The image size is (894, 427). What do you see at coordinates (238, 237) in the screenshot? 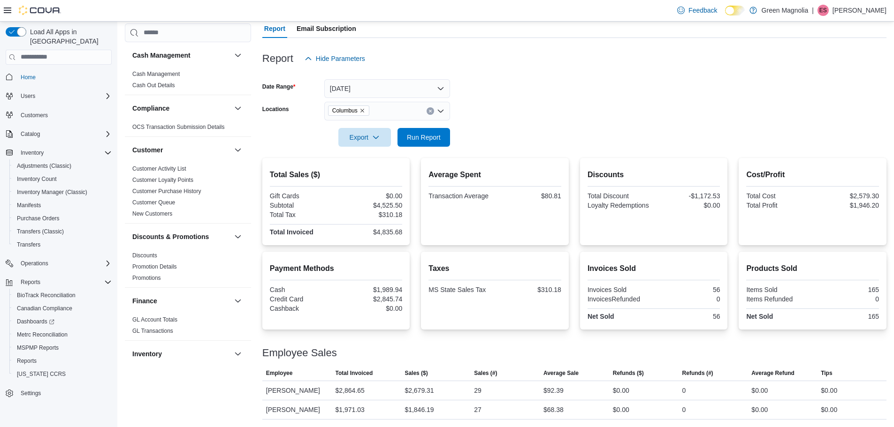
I see `button: Discounts & Promotions` at bounding box center [238, 237].